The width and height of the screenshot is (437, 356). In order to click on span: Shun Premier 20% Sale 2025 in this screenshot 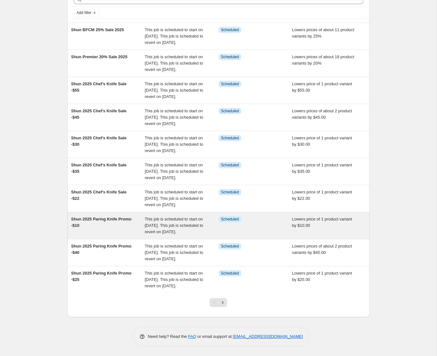, I will do `click(99, 57)`.